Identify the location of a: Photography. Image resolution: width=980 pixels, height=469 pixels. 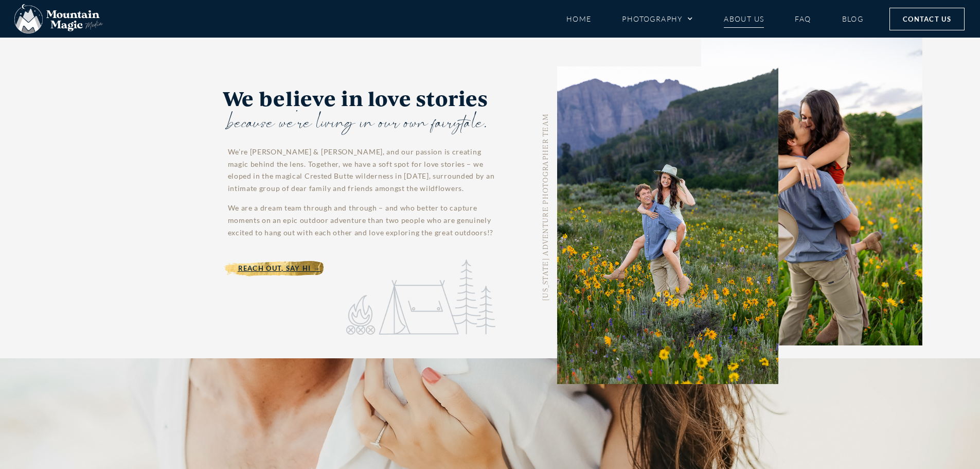
(657, 18).